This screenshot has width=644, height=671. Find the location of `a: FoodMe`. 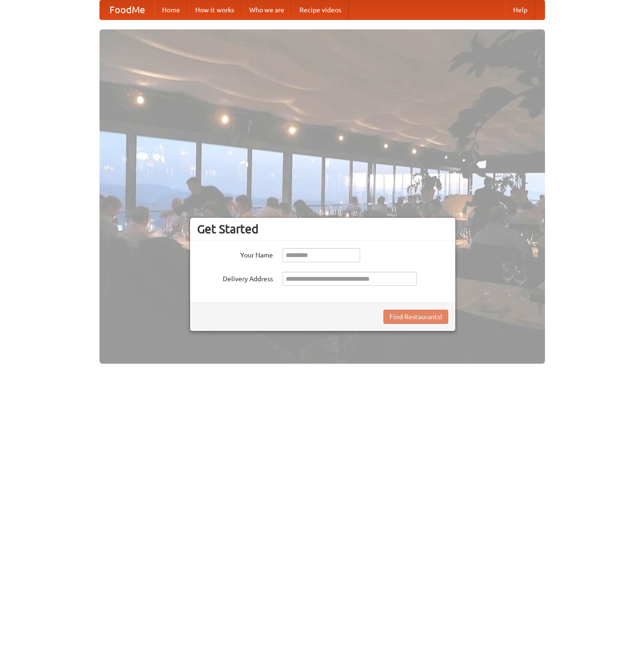

a: FoodMe is located at coordinates (127, 10).